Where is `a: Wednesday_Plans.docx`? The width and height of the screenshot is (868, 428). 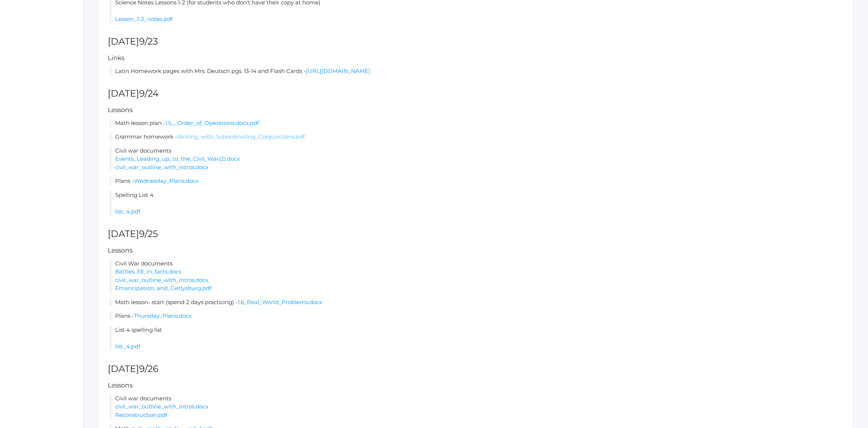
a: Wednesday_Plans.docx is located at coordinates (166, 180).